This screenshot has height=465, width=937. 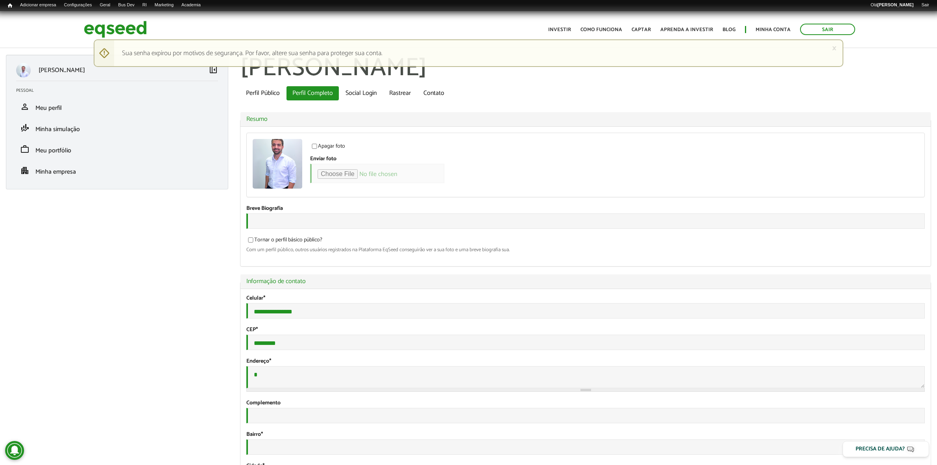 What do you see at coordinates (120, 91) in the screenshot?
I see `h2: Pessoal` at bounding box center [120, 91].